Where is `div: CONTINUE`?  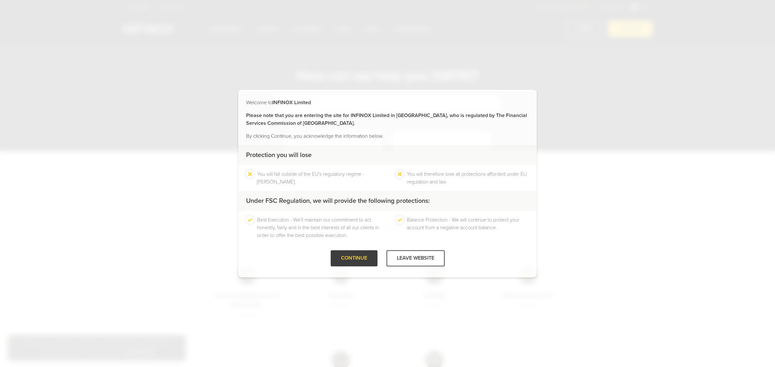 div: CONTINUE is located at coordinates (354, 258).